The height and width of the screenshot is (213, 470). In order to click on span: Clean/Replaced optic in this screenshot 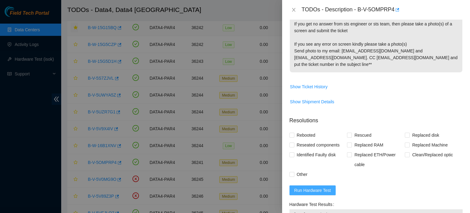, I will do `click(432, 155)`.